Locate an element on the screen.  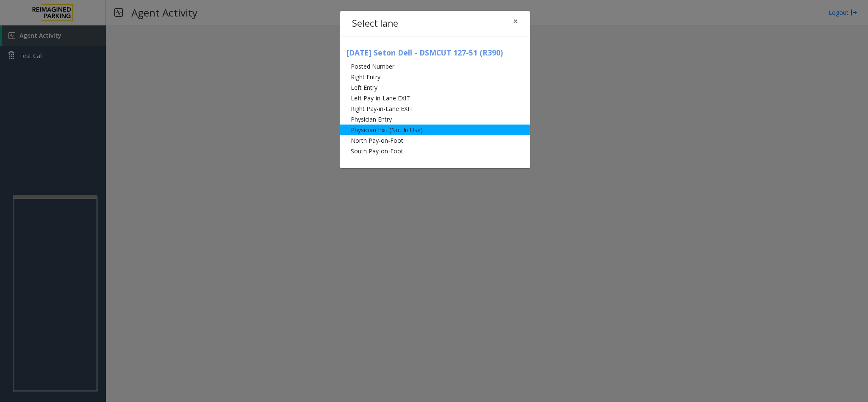
li: Left Entry is located at coordinates (435, 87).